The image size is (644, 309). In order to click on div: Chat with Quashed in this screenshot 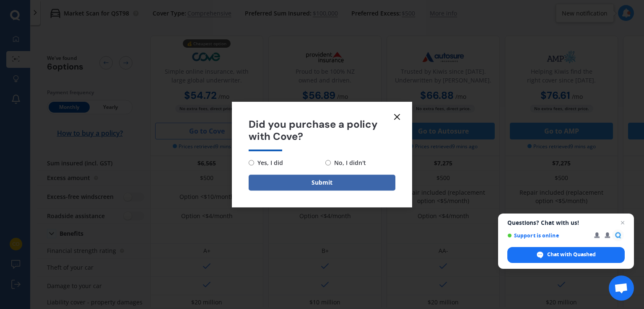, I will do `click(566, 255)`.